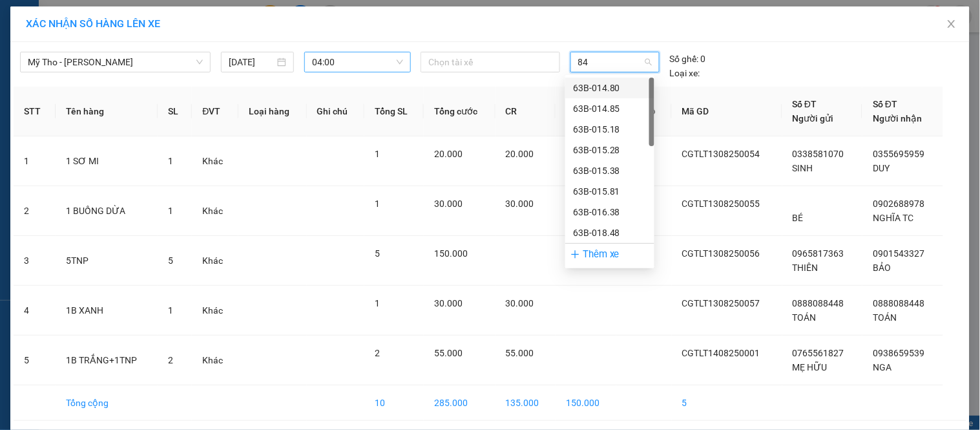 This screenshot has width=980, height=430. Describe the element at coordinates (897, 118) in the screenshot. I see `span: Người nhận` at that location.